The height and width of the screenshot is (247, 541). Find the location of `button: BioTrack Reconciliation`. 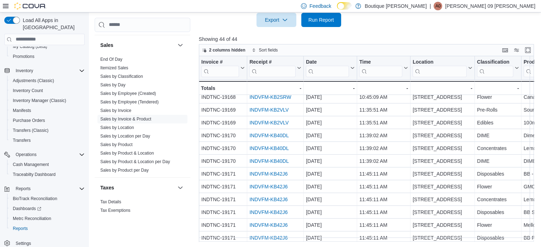

button: BioTrack Reconciliation is located at coordinates (47, 199).